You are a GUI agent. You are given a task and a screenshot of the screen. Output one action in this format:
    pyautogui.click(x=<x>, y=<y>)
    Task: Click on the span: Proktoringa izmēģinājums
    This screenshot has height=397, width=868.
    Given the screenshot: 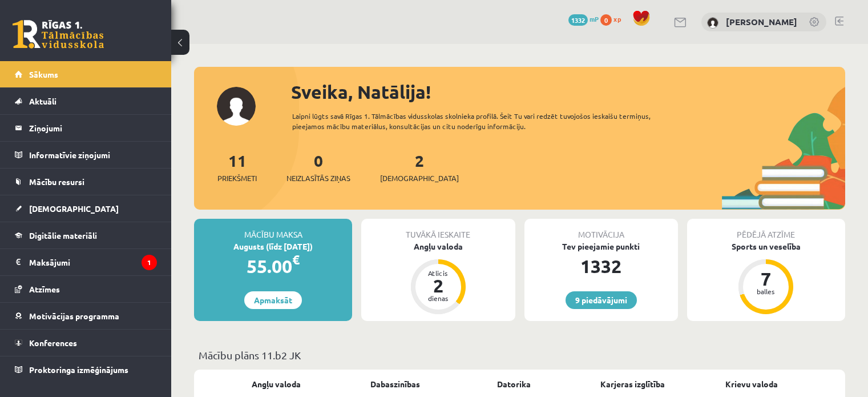 What is the action you would take?
    pyautogui.click(x=79, y=369)
    